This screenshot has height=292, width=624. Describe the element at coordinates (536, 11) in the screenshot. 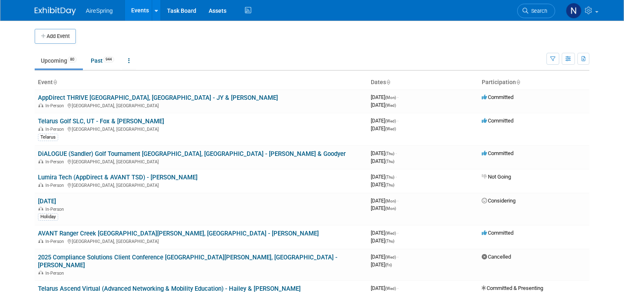

I see `a: Search` at that location.